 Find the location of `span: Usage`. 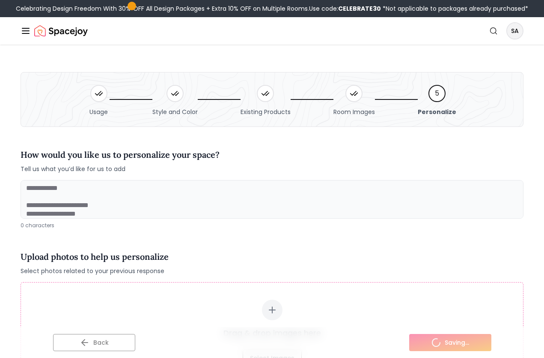

span: Usage is located at coordinates (99, 112).